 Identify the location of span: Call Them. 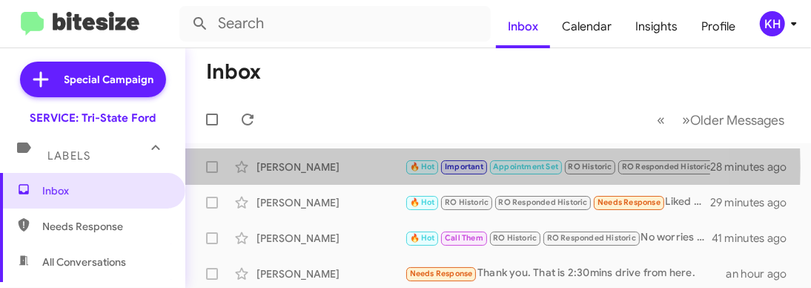
(464, 237).